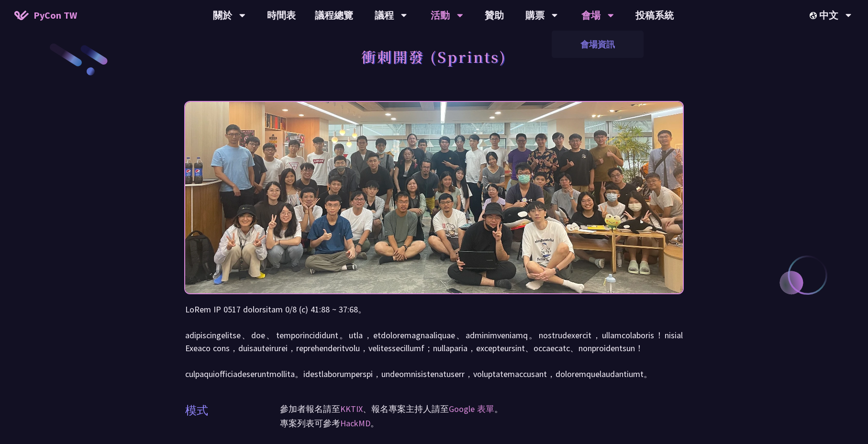 The height and width of the screenshot is (444, 868). What do you see at coordinates (434, 342) in the screenshot?
I see `p: LoRem IP 0517 dolorsitam 0/8 (c) 41:88 ~ 37:68。 adipiscingelitse、doe、temporincididunt。utla，etdolo...` at bounding box center [434, 342].